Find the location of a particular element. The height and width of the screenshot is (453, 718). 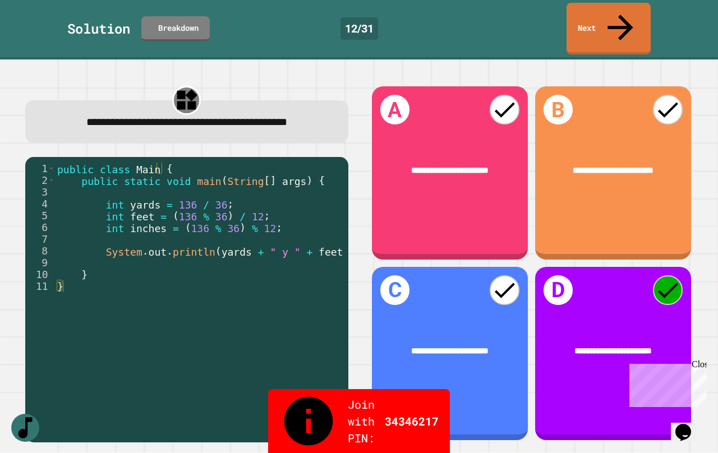

div: 1 is located at coordinates (40, 168).